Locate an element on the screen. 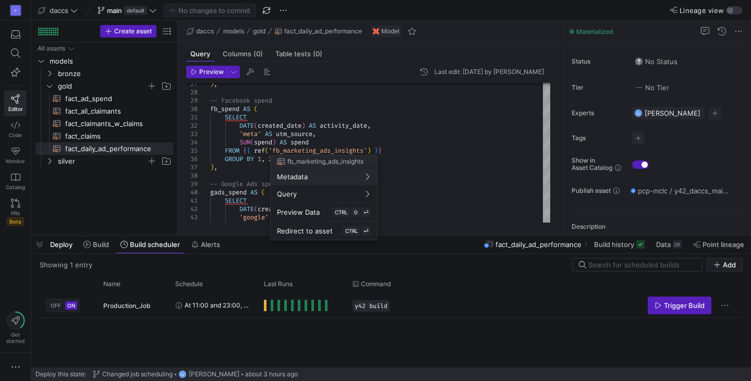 The image size is (751, 381). span: Query is located at coordinates (287, 194).